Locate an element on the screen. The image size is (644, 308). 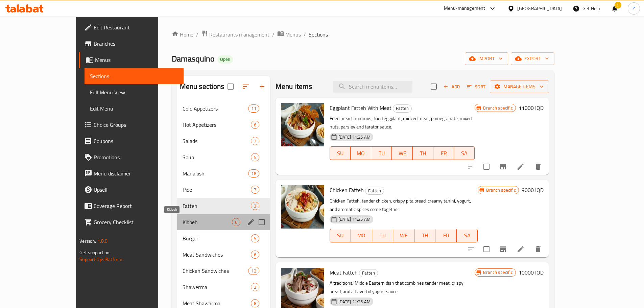
div: Menu-management is located at coordinates (465, 9).